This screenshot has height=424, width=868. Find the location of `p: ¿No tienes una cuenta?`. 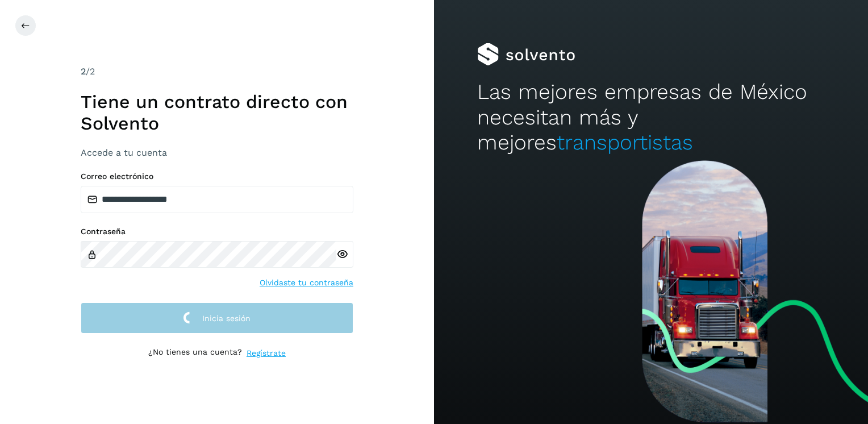

p: ¿No tienes una cuenta? is located at coordinates (195, 353).